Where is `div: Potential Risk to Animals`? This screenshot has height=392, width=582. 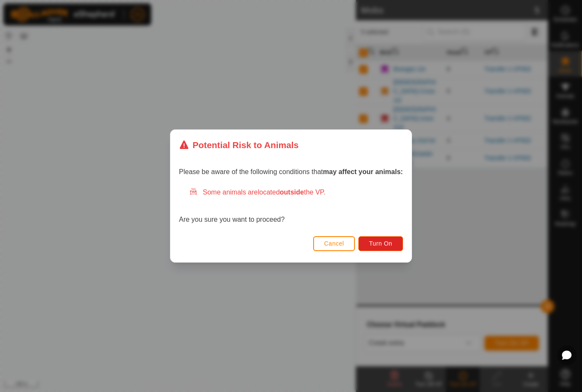
div: Potential Risk to Animals is located at coordinates (238, 145).